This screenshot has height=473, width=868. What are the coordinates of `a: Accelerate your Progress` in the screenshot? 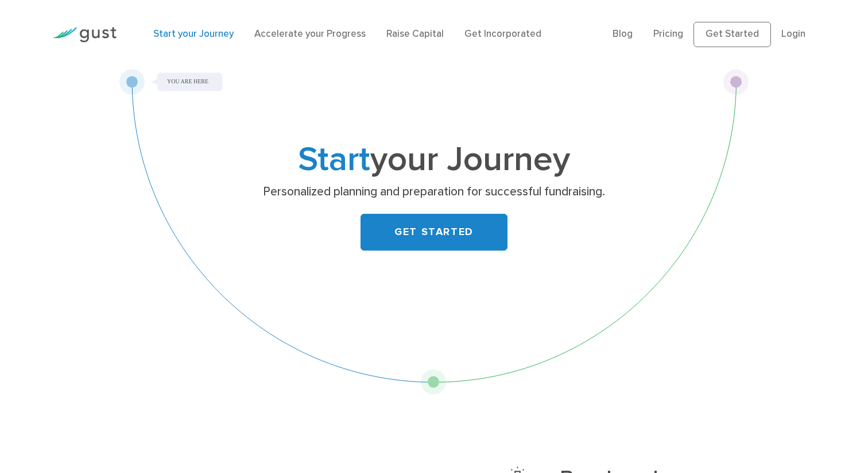 It's located at (310, 34).